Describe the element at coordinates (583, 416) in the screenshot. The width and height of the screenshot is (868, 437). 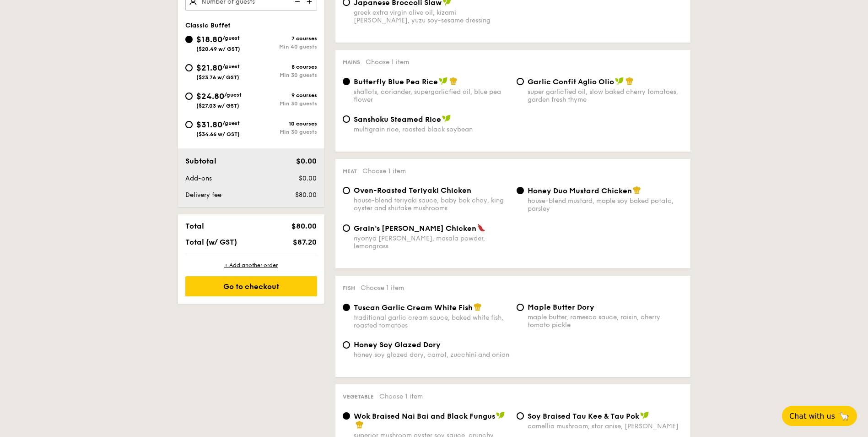
I see `span: ⁠Soy Braised Tau Kee & Tau Pok` at that location.